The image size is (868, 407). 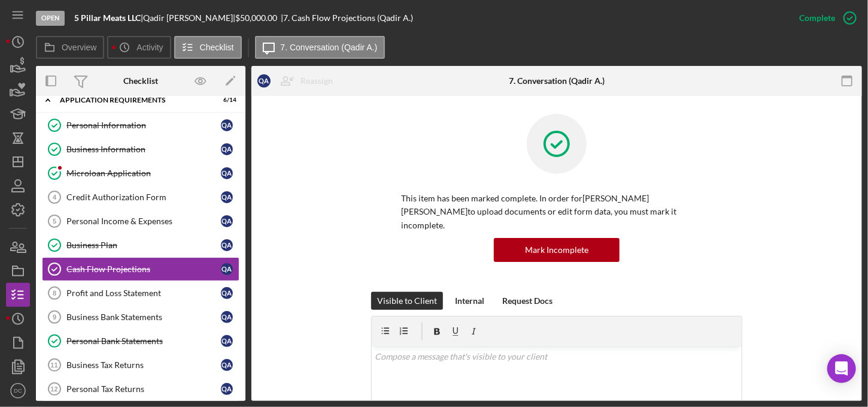 I want to click on div: Open, so click(x=50, y=18).